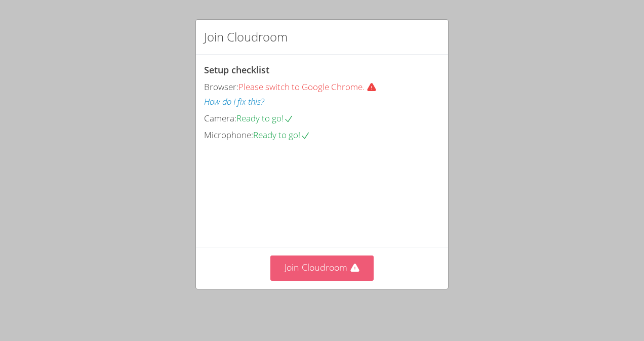 Image resolution: width=644 pixels, height=341 pixels. I want to click on h2: Join Cloudroom, so click(246, 37).